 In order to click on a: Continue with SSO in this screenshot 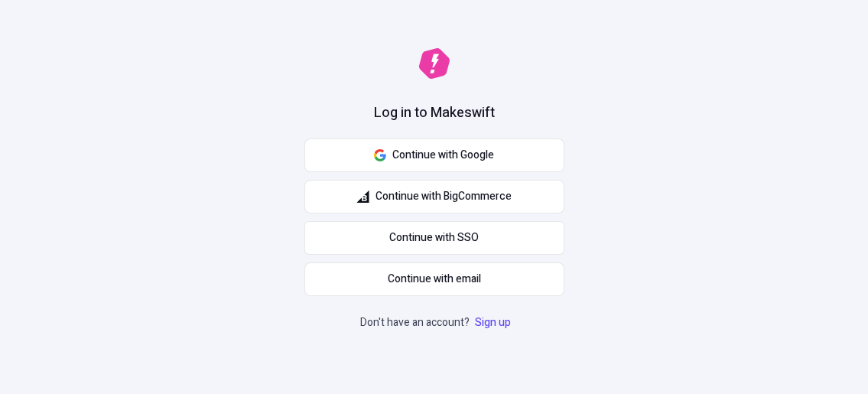, I will do `click(434, 238)`.